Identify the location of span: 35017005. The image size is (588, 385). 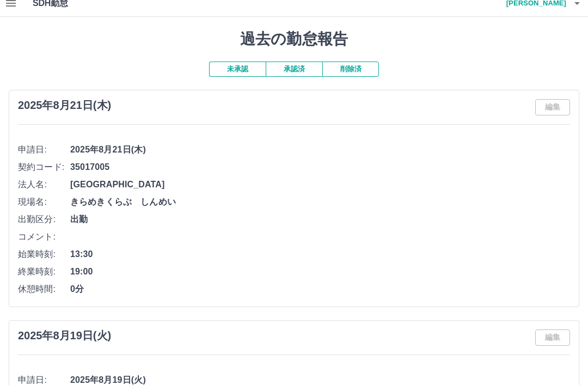
(320, 167).